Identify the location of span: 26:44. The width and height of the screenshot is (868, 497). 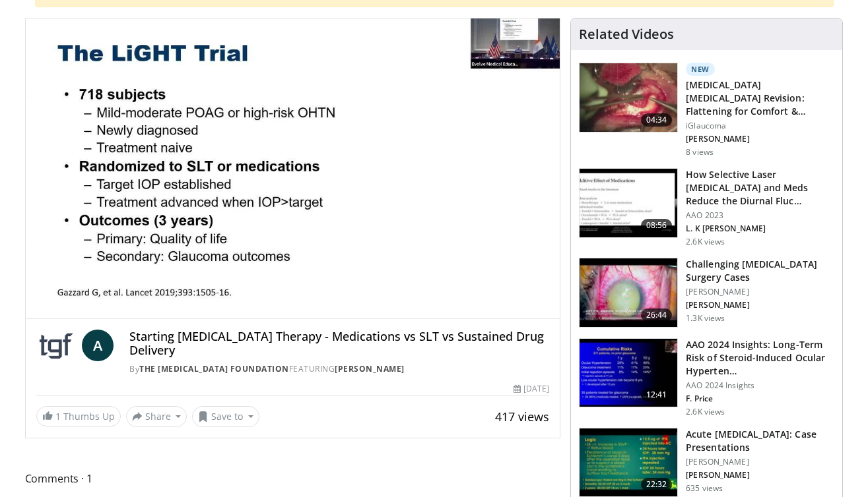
(657, 315).